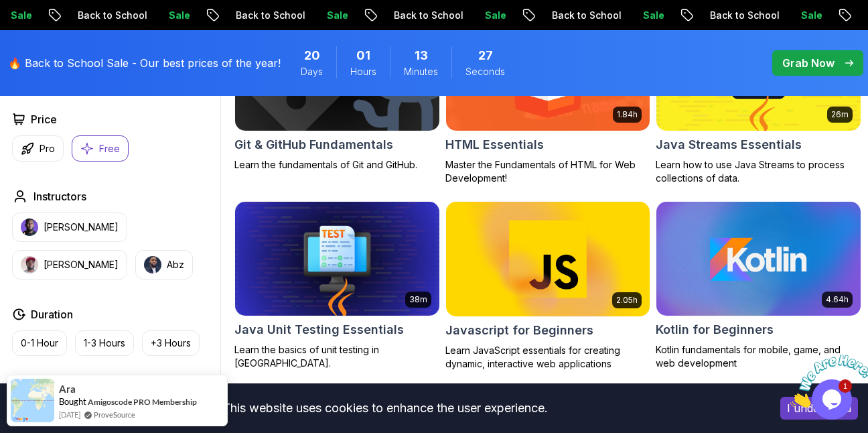 The height and width of the screenshot is (433, 868). Describe the element at coordinates (363, 56) in the screenshot. I see `span: 1 Hours` at that location.